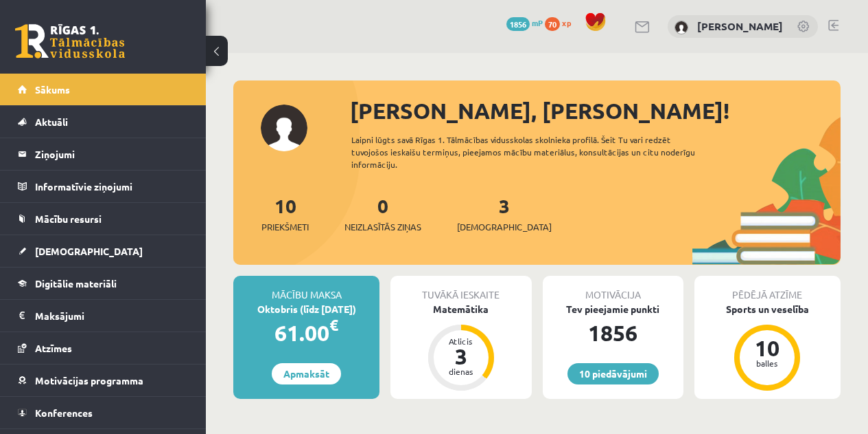  What do you see at coordinates (112, 186) in the screenshot?
I see `legend: Informatīvie ziņojumi` at bounding box center [112, 186].